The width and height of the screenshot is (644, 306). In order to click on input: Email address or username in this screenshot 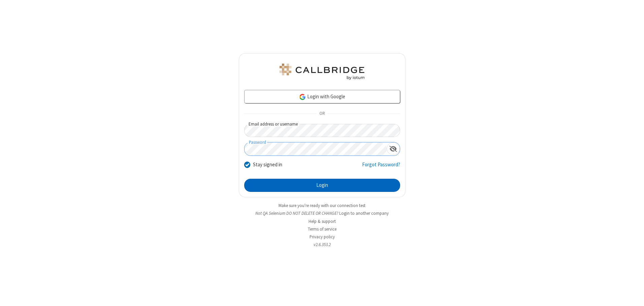, I will do `click(322, 130)`.